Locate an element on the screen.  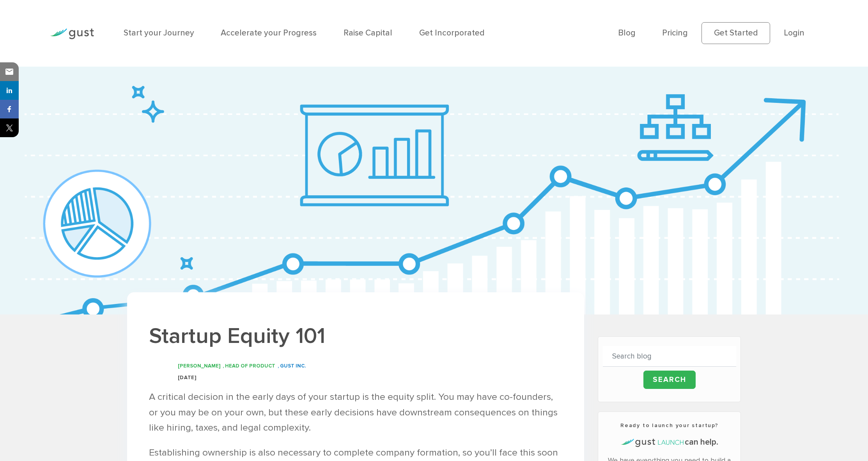
a: Login is located at coordinates (793, 32).